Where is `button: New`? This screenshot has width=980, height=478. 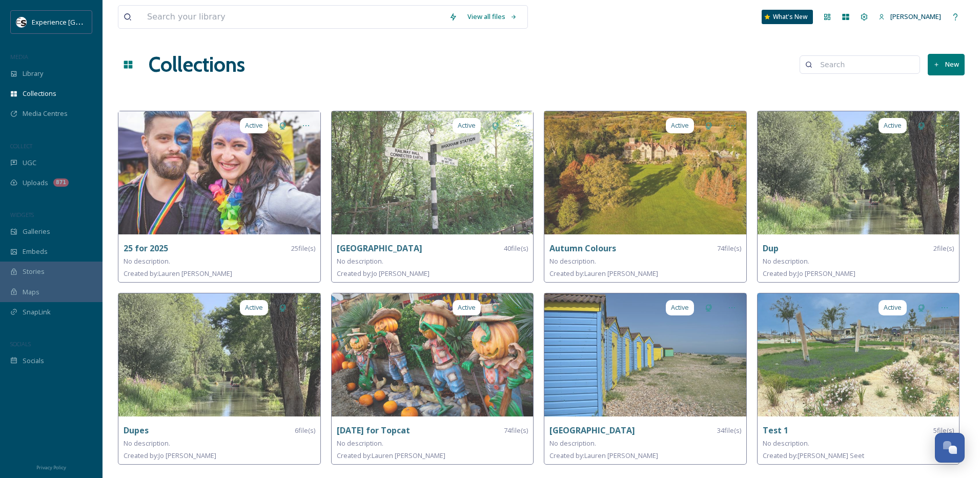
button: New is located at coordinates (946, 64).